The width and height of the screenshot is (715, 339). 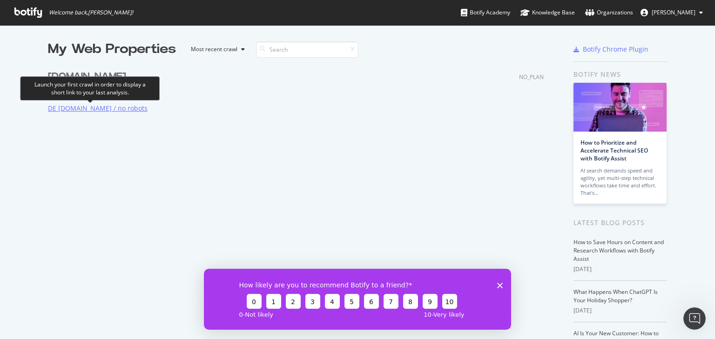 What do you see at coordinates (620, 223) in the screenshot?
I see `div: Latest Blog Posts` at bounding box center [620, 223].